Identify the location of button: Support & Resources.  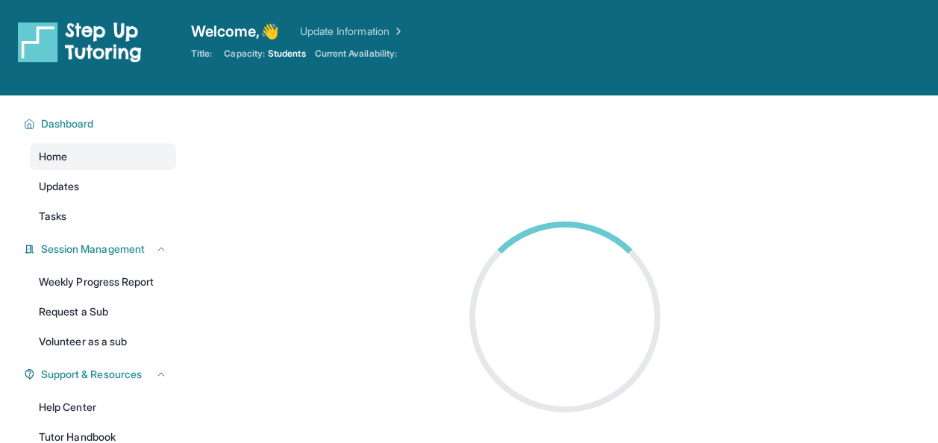
(101, 374).